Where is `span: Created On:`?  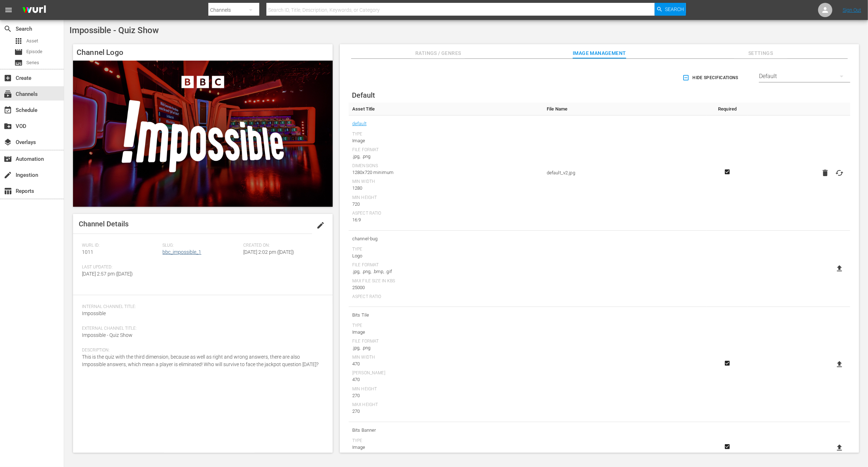
span: Created On: is located at coordinates (282, 246).